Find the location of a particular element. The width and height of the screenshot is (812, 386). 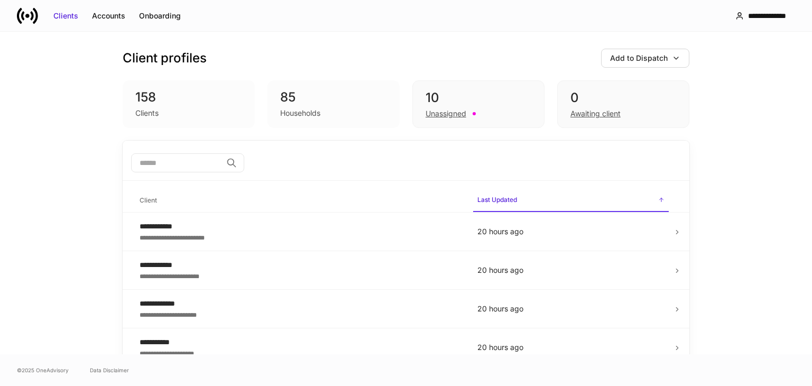

div: 0 is located at coordinates (623, 98).